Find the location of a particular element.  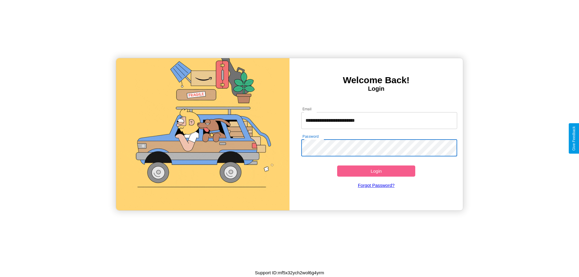

label: Password is located at coordinates (310, 136).